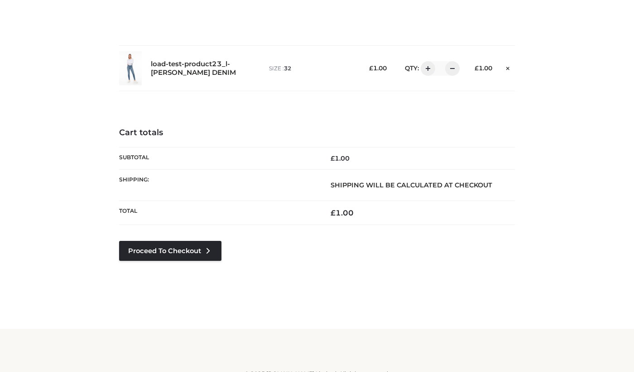 Image resolution: width=634 pixels, height=372 pixels. What do you see at coordinates (218, 158) in the screenshot?
I see `th: Subtotal` at bounding box center [218, 158].